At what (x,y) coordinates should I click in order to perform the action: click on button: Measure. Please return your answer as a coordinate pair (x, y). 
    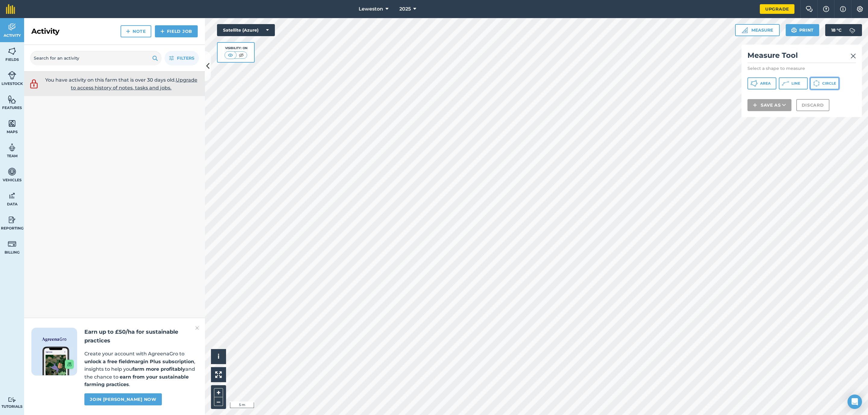
    Looking at the image, I should click on (757, 30).